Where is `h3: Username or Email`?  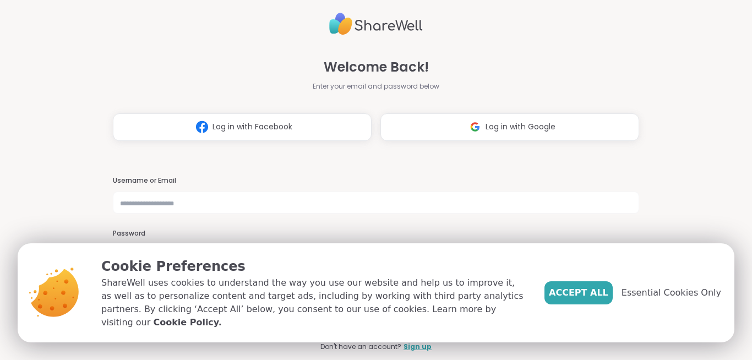
h3: Username or Email is located at coordinates (376, 181).